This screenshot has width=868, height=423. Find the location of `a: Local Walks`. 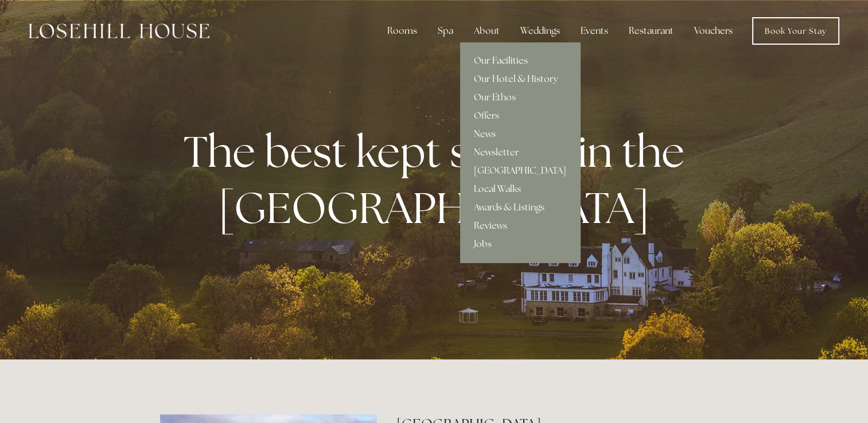

a: Local Walks is located at coordinates (520, 189).